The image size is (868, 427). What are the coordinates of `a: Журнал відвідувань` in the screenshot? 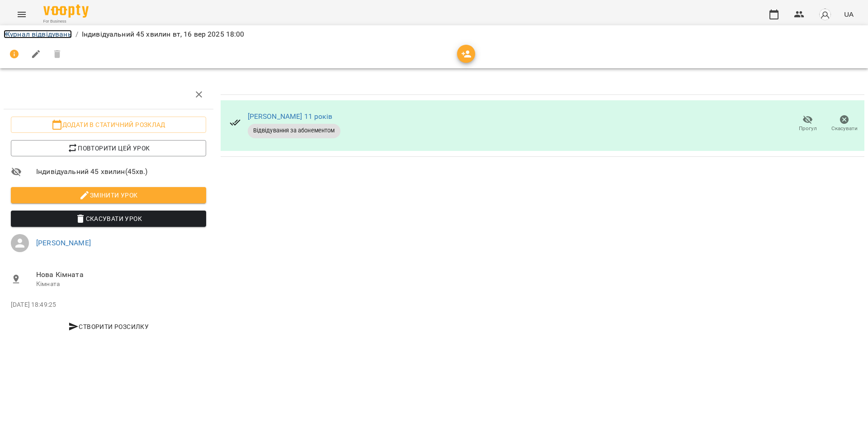 It's located at (38, 34).